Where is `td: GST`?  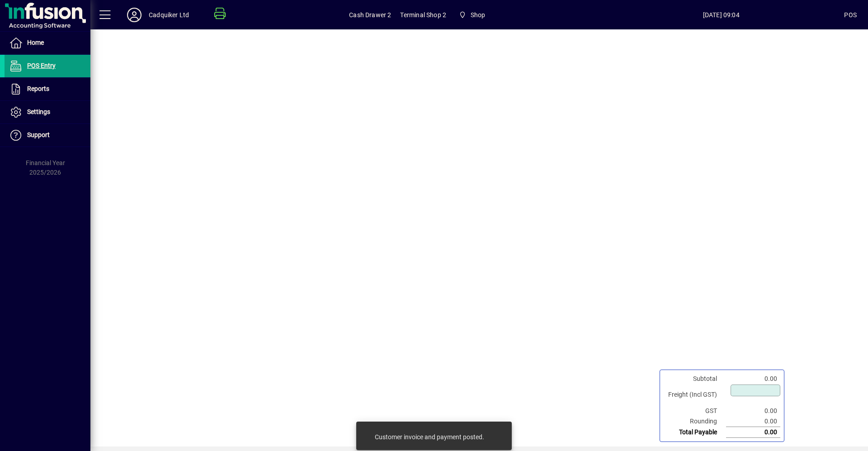
td: GST is located at coordinates (695, 411).